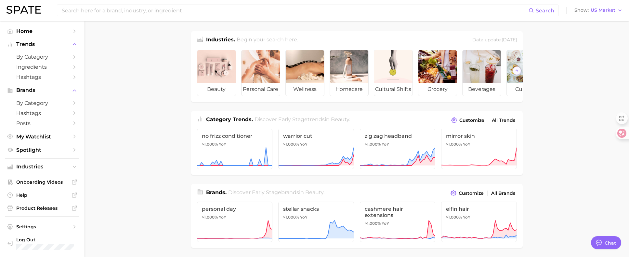  Describe the element at coordinates (302, 119) in the screenshot. I see `span: Discover Early Stage trends in .` at that location.